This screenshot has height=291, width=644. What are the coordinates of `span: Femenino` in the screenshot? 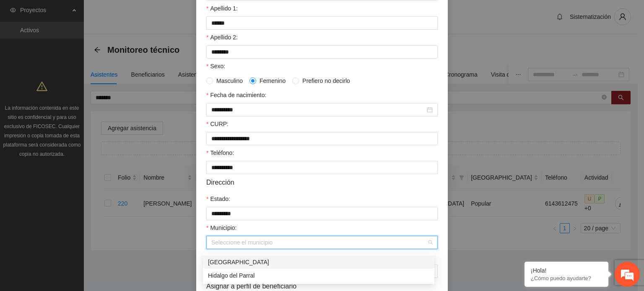 It's located at (273, 81).